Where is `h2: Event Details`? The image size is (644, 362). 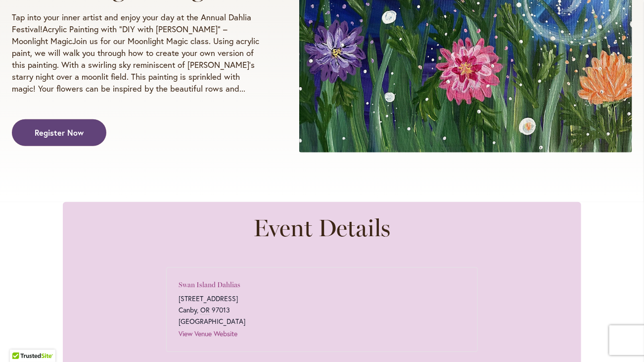
h2: Event Details is located at coordinates (322, 228).